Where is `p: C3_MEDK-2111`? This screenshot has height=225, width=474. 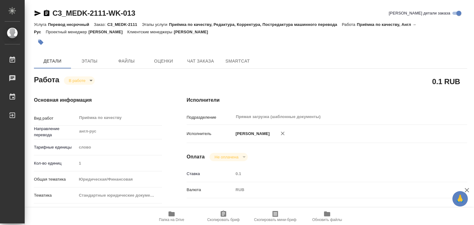 p: C3_MEDK-2111 is located at coordinates (125, 24).